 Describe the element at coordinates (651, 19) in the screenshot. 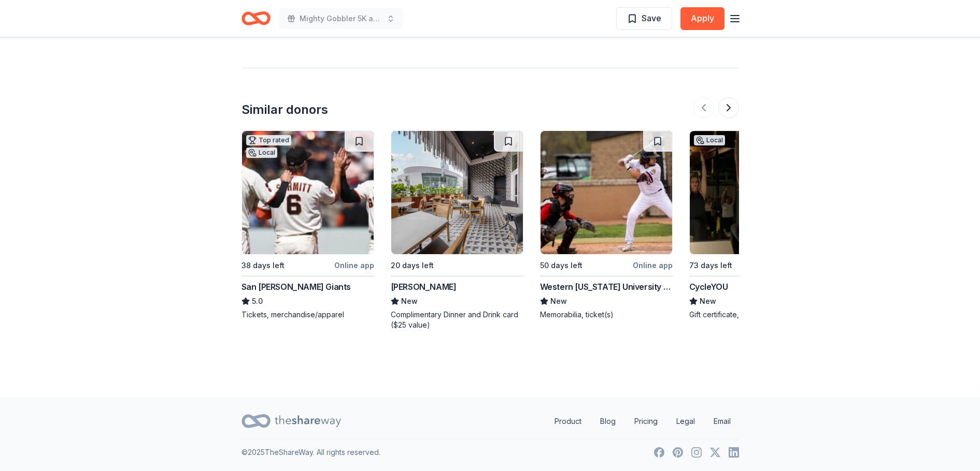

I see `span: Save` at that location.